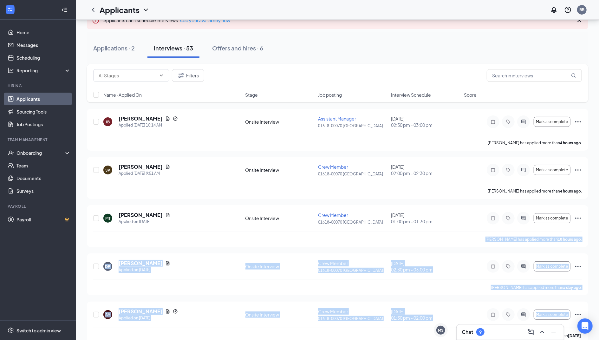 This screenshot has height=340, width=599. What do you see at coordinates (96, 20) in the screenshot?
I see `svg: Error` at bounding box center [96, 20].